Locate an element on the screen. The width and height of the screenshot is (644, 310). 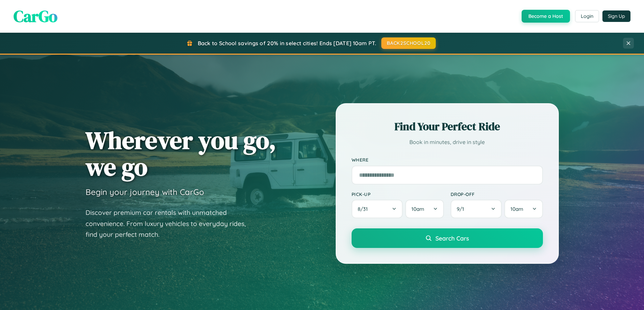
span: 8 / 31 is located at coordinates (365, 209).